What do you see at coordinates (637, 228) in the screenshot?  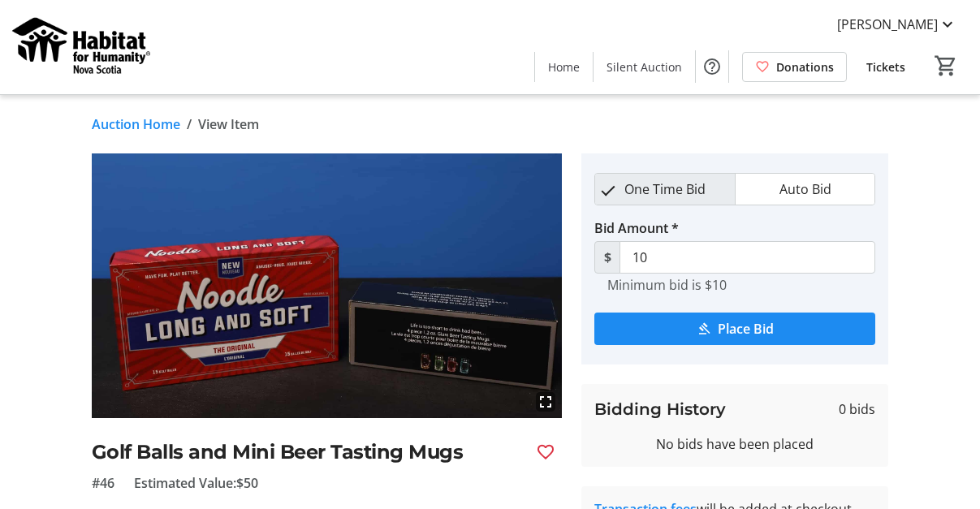 I see `label: Bid Amount *` at bounding box center [637, 228].